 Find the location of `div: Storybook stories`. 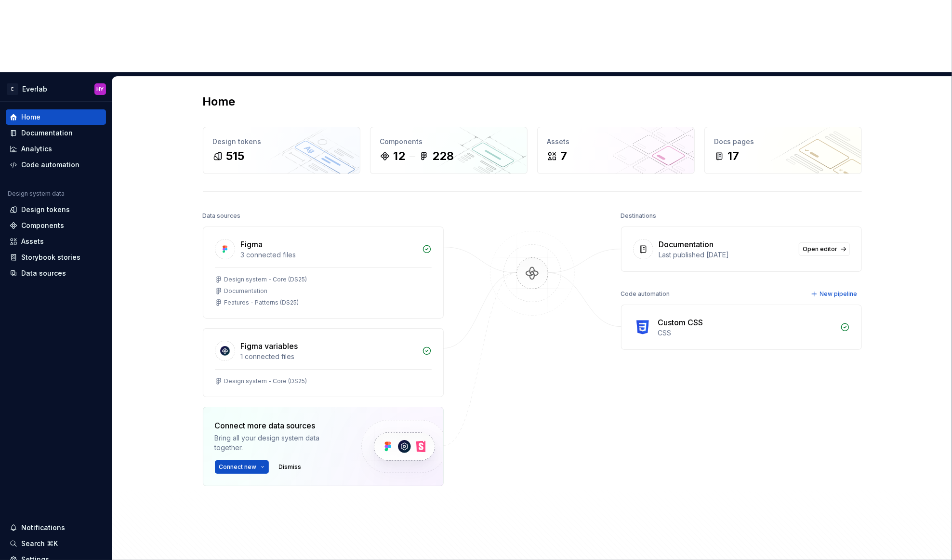

div: Storybook stories is located at coordinates (51, 257).